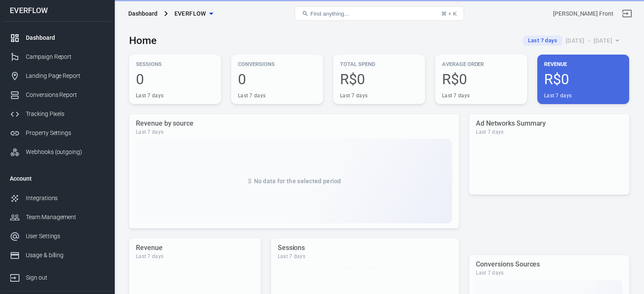  I want to click on div: Property Settings, so click(65, 133).